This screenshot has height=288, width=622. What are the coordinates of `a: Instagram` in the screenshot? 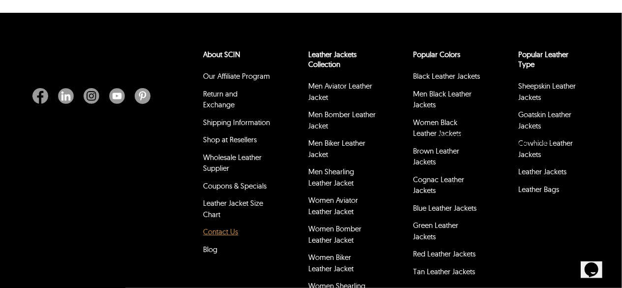 It's located at (91, 96).